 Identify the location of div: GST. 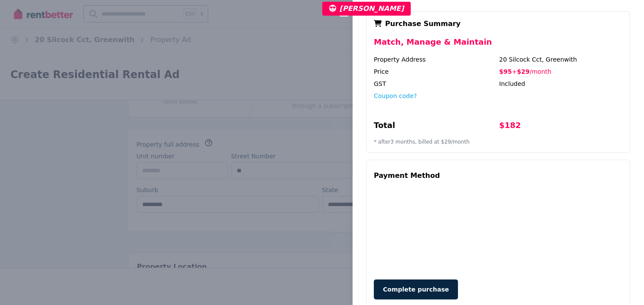
(436, 84).